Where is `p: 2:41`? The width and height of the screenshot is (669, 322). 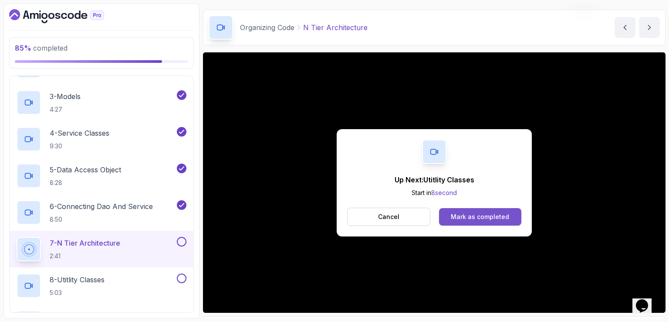
p: 2:41 is located at coordinates (85, 256).